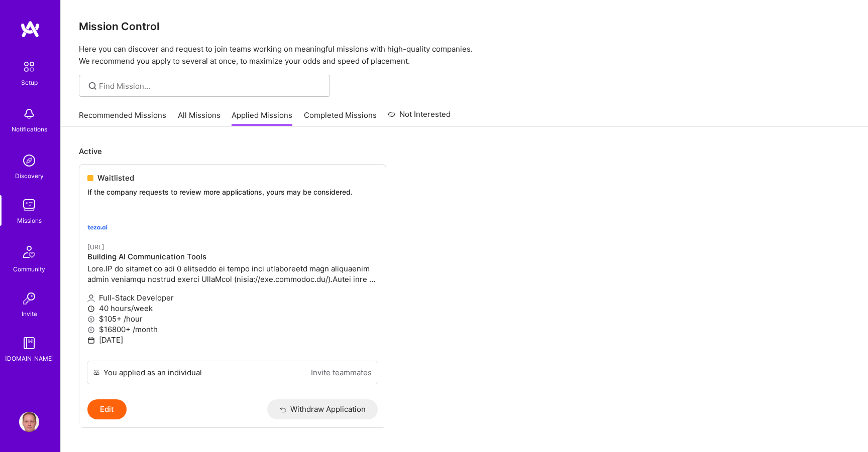  What do you see at coordinates (232, 257) in the screenshot?
I see `h4: Building AI Communication Tools` at bounding box center [232, 257].